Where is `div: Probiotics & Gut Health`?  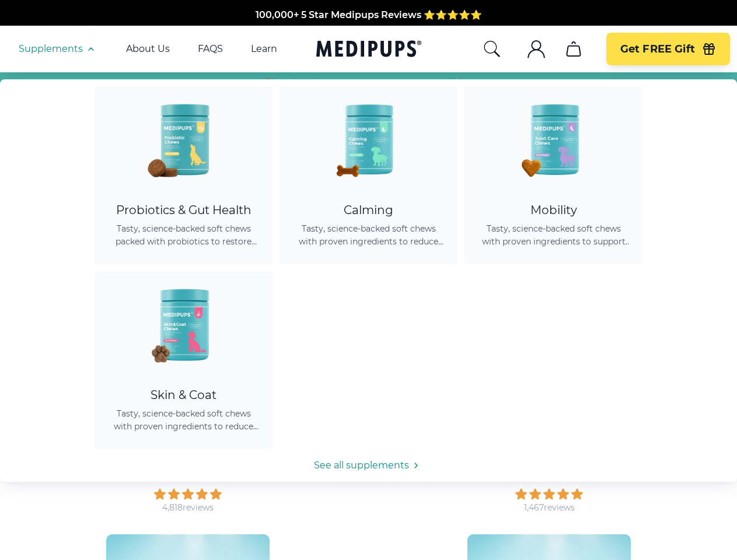 div: Probiotics & Gut Health is located at coordinates (183, 210).